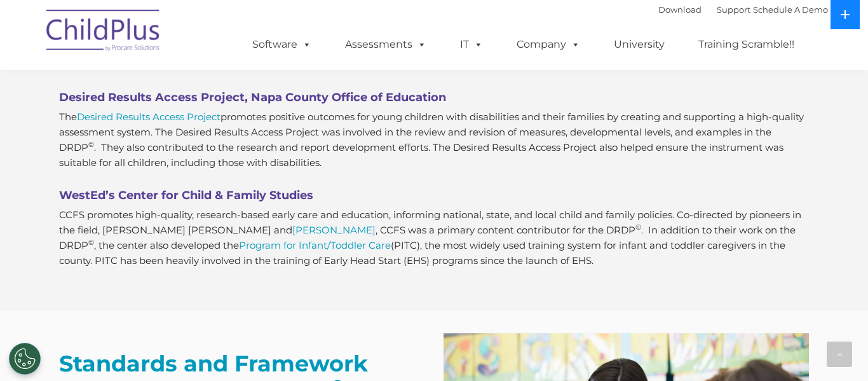 The image size is (868, 381). I want to click on a: Company, so click(548, 45).